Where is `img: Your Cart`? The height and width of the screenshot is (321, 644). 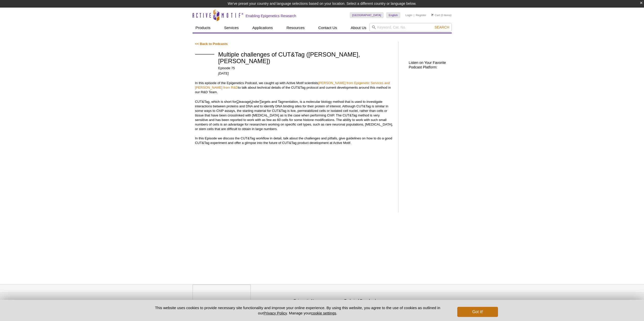 img: Your Cart is located at coordinates (432, 15).